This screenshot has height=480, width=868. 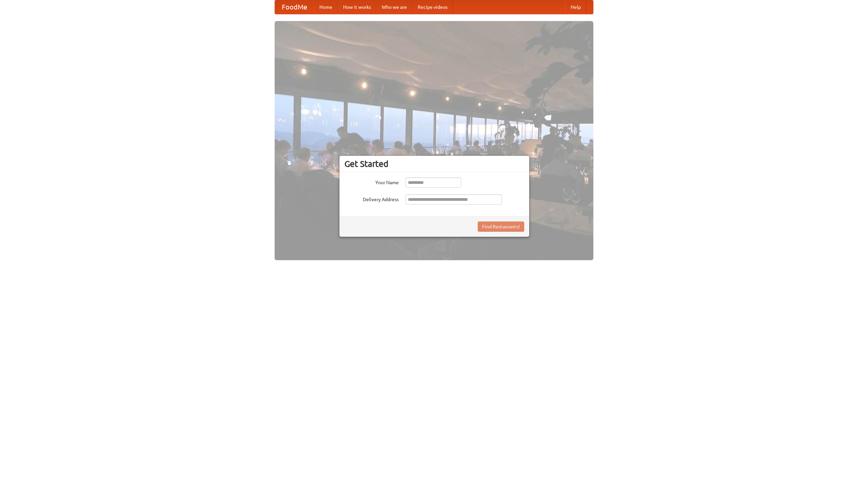 What do you see at coordinates (371, 198) in the screenshot?
I see `label: Delivery Address` at bounding box center [371, 198].